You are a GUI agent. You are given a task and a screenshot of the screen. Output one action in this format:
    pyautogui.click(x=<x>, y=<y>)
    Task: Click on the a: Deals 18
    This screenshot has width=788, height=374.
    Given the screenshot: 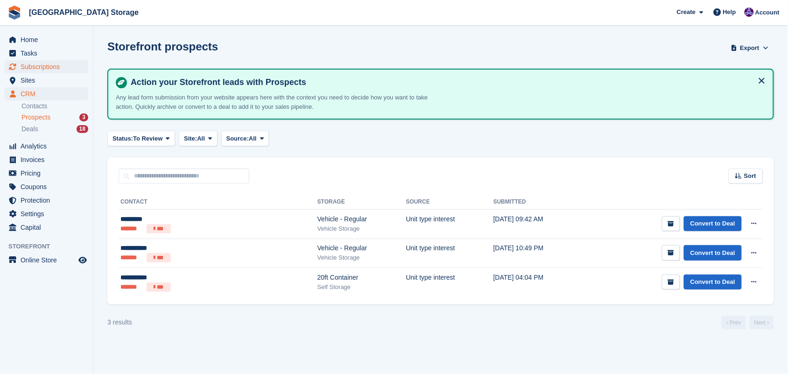 What is the action you would take?
    pyautogui.click(x=55, y=129)
    